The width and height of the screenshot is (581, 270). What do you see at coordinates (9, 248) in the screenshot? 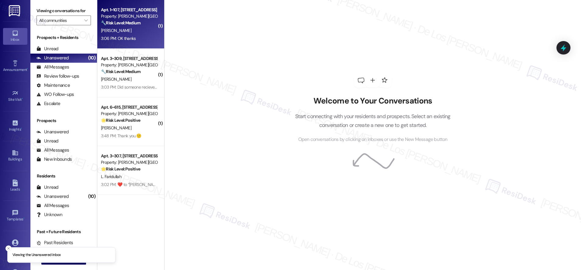
I see `button: Close toast` at bounding box center [9, 248].